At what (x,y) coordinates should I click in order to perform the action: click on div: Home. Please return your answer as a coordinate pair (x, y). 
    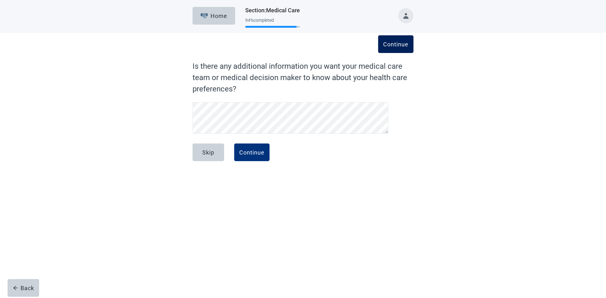
    Looking at the image, I should click on (214, 16).